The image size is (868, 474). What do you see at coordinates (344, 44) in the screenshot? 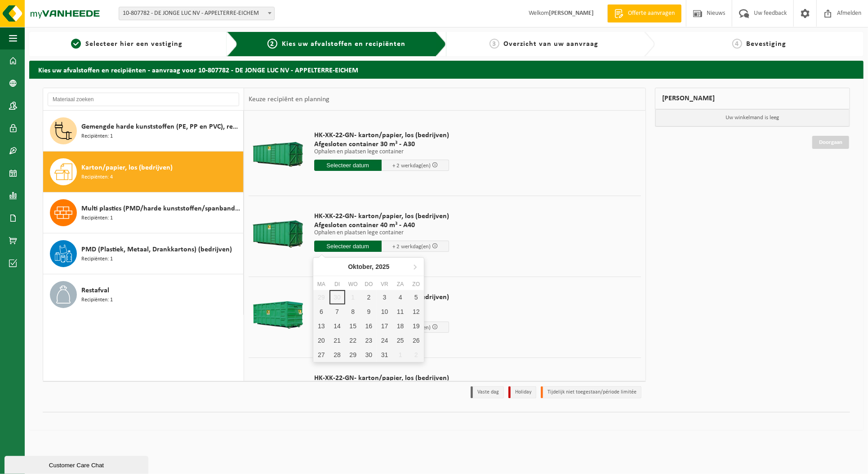
I see `span: Kies uw afvalstoffen en recipiënten` at bounding box center [344, 44].